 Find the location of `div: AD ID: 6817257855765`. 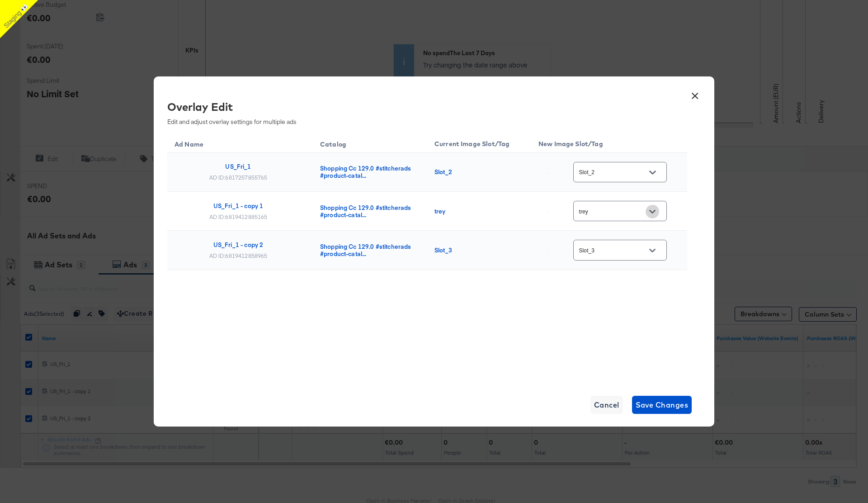

div: AD ID: 6817257855765 is located at coordinates (238, 177).